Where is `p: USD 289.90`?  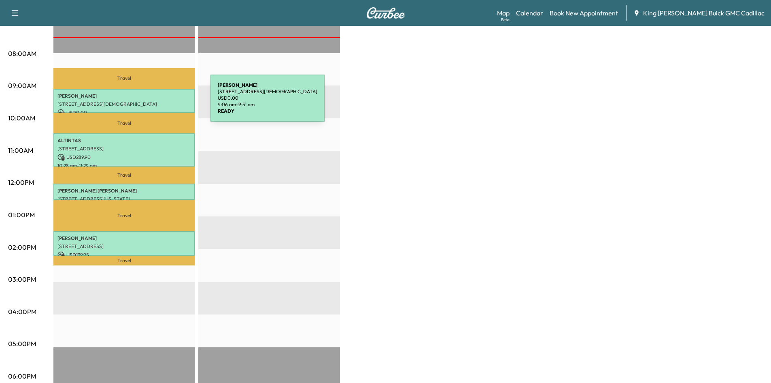 p: USD 289.90 is located at coordinates (124, 157).